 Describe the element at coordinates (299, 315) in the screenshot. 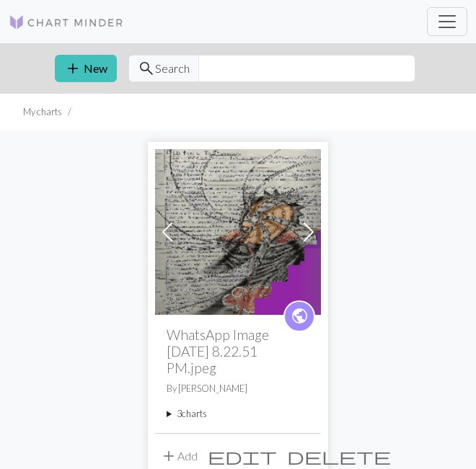

I see `span: public` at that location.